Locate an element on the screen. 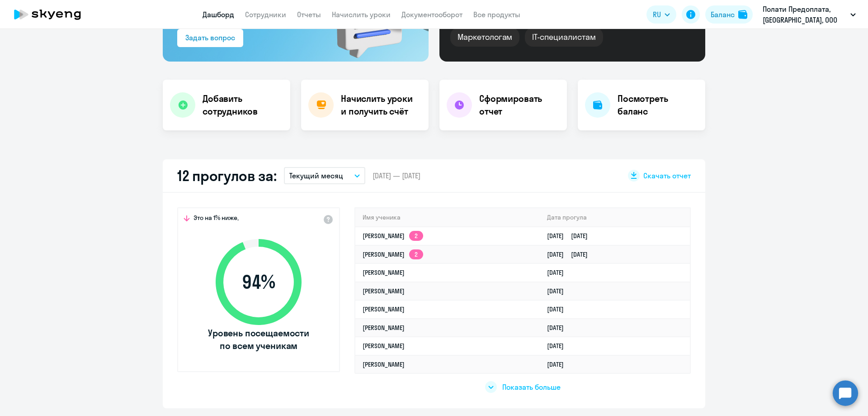  img: balance is located at coordinates (743, 15).